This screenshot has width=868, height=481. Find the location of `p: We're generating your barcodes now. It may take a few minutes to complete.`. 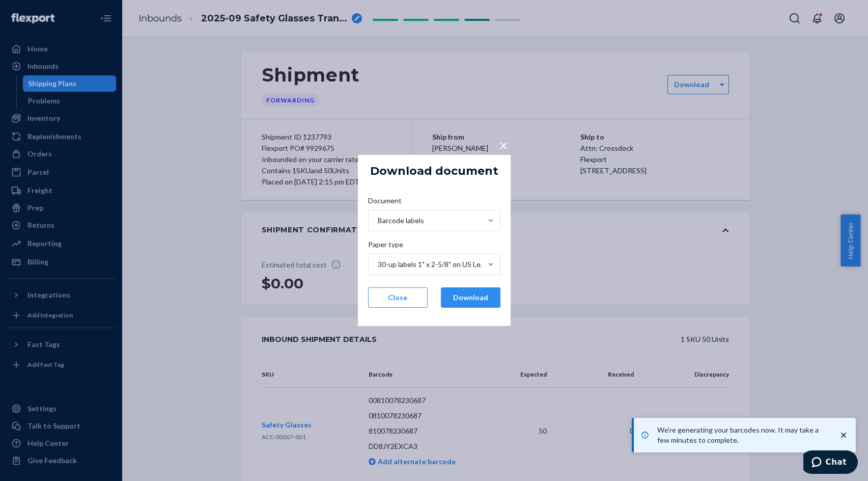

p: We're generating your barcodes now. It may take a few minutes to complete. is located at coordinates (742, 435).